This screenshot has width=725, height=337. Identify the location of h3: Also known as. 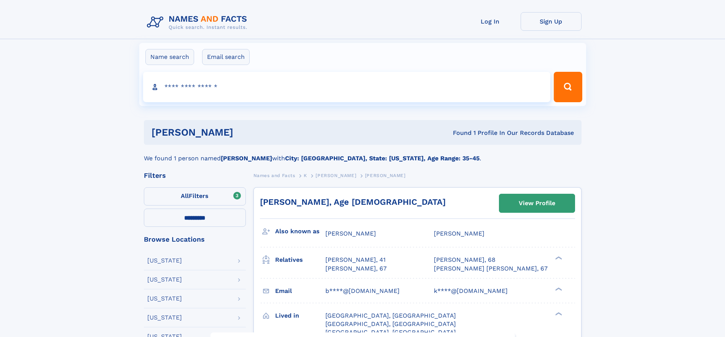
(300, 232).